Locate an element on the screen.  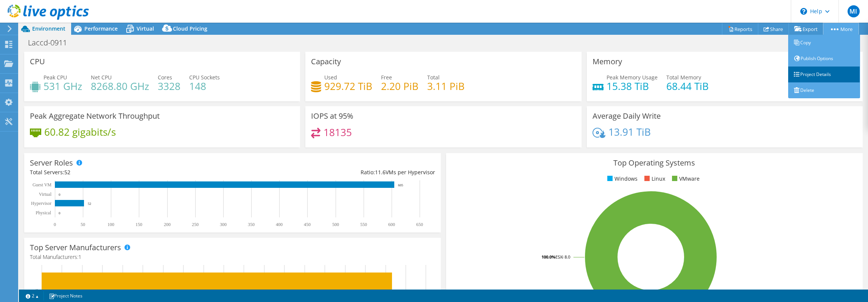
tspan: 100.0% is located at coordinates (548, 256).